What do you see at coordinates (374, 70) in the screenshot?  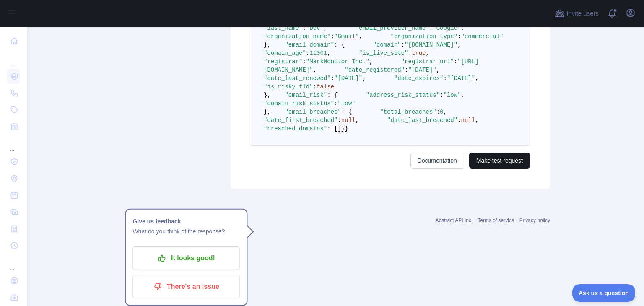 I see `span: "date_registered"` at bounding box center [374, 70].